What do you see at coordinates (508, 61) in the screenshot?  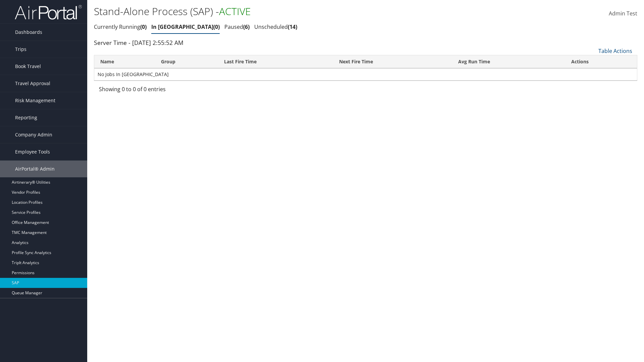 I see `th: Avg Run Time: activate to sort column ascending` at bounding box center [508, 61].